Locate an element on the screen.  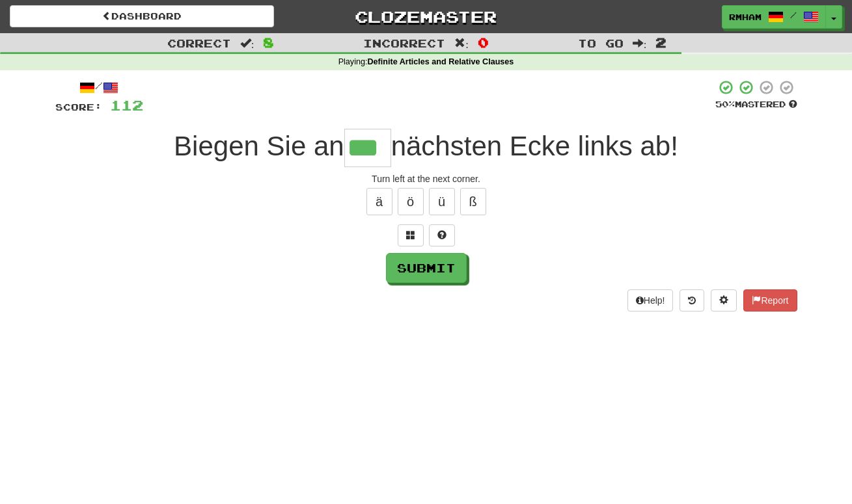
strong: Definite Articles and Relative Clauses is located at coordinates (440, 62).